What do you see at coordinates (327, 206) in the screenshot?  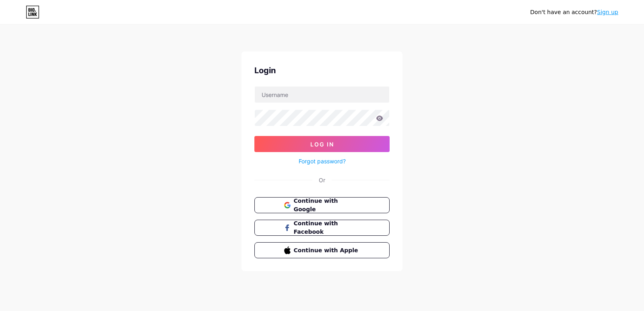 I see `span: Continue with Google` at bounding box center [327, 206].